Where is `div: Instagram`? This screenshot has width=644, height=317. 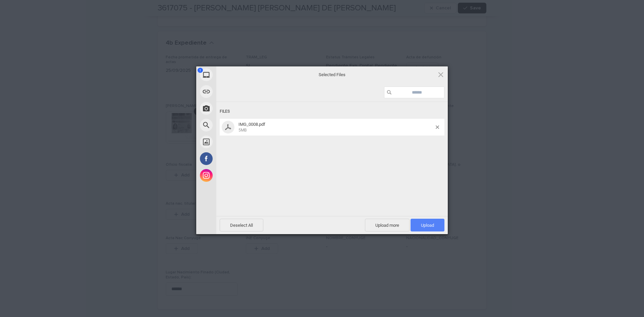
div: Instagram is located at coordinates (236, 175).